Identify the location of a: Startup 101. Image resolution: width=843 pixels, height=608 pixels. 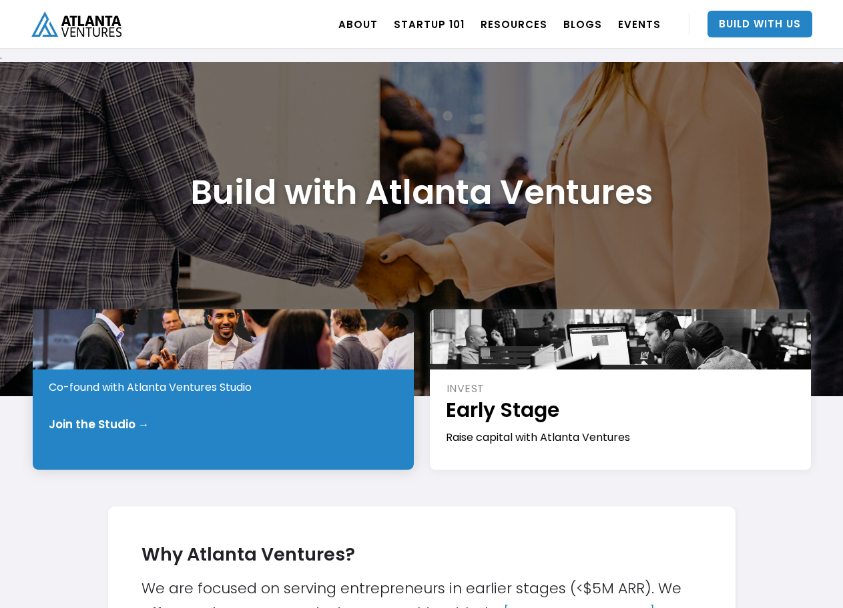
(429, 24).